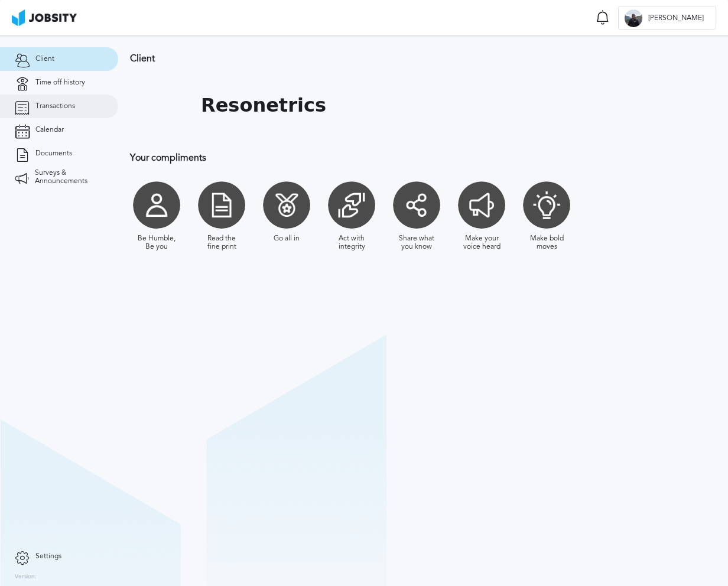 This screenshot has height=586, width=728. I want to click on div: Go all in, so click(287, 238).